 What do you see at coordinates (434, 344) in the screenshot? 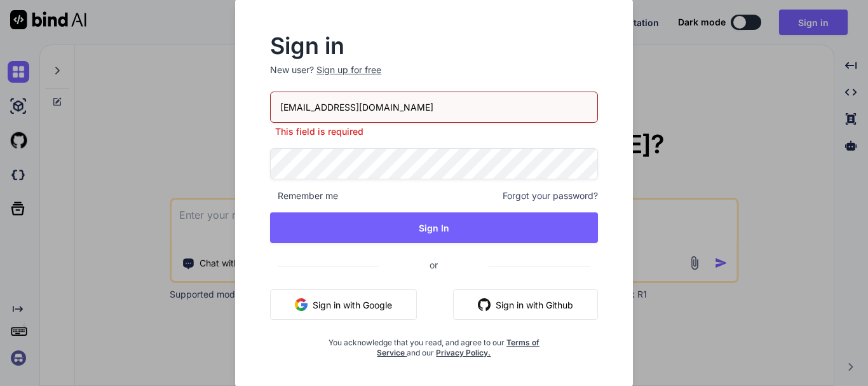
I see `div: You acknowledge that you read, and agree to our and our` at bounding box center [434, 344].